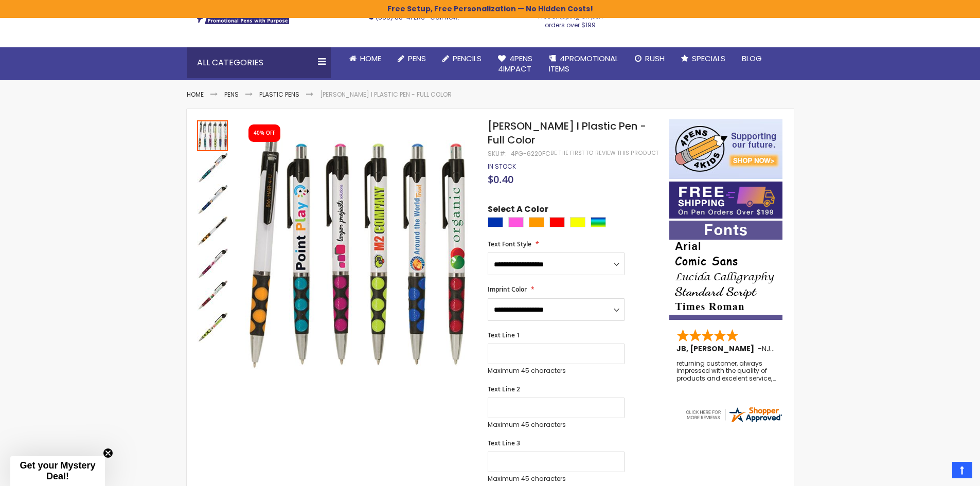  I want to click on a: 4Pens4impact, so click(515, 64).